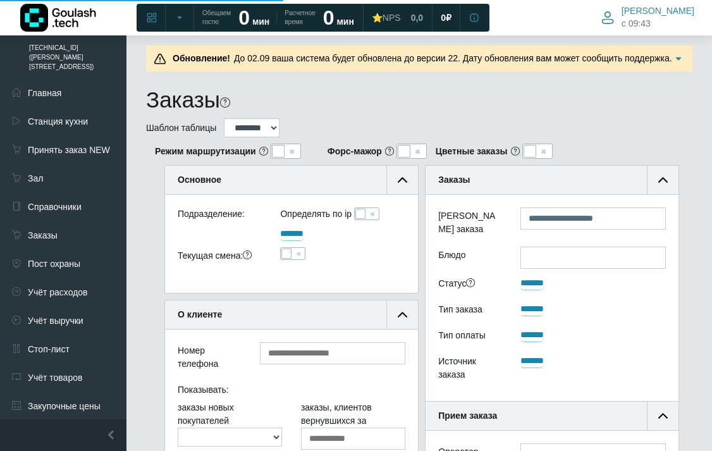 The width and height of the screenshot is (712, 451). What do you see at coordinates (637, 23) in the screenshot?
I see `span: c 09:43` at bounding box center [637, 23].